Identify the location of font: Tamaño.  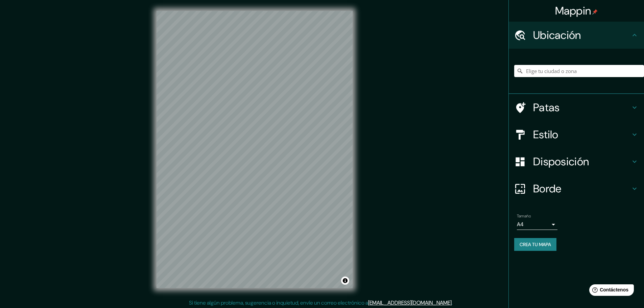
(524, 216).